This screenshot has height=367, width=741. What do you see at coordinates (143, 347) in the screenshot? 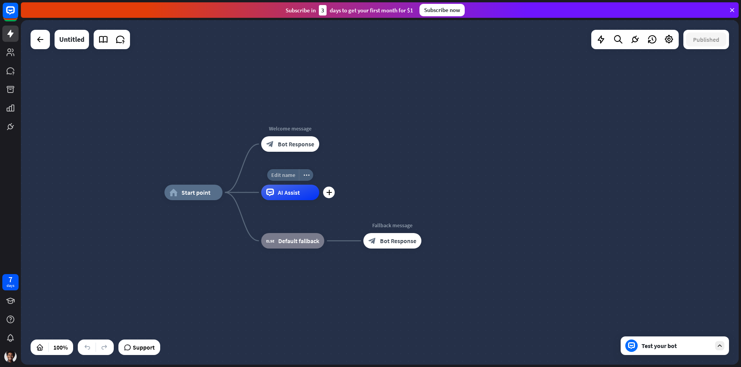
I see `span: Support` at bounding box center [143, 347].